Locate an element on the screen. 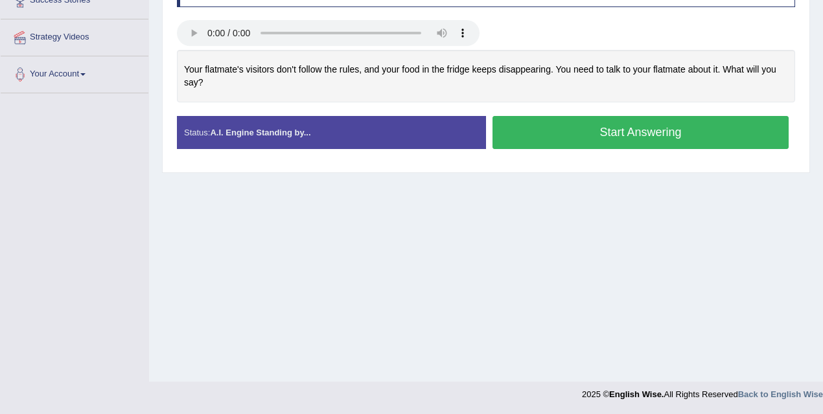 This screenshot has height=414, width=823. strong: English Wise. is located at coordinates (636, 394).